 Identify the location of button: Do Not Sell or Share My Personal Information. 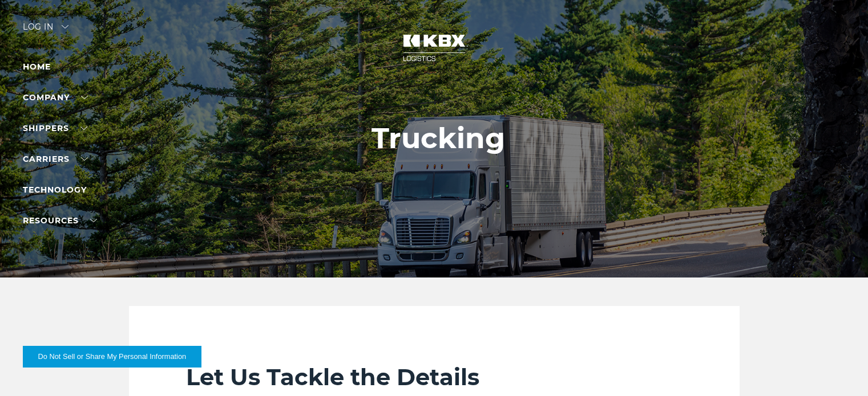
(112, 357).